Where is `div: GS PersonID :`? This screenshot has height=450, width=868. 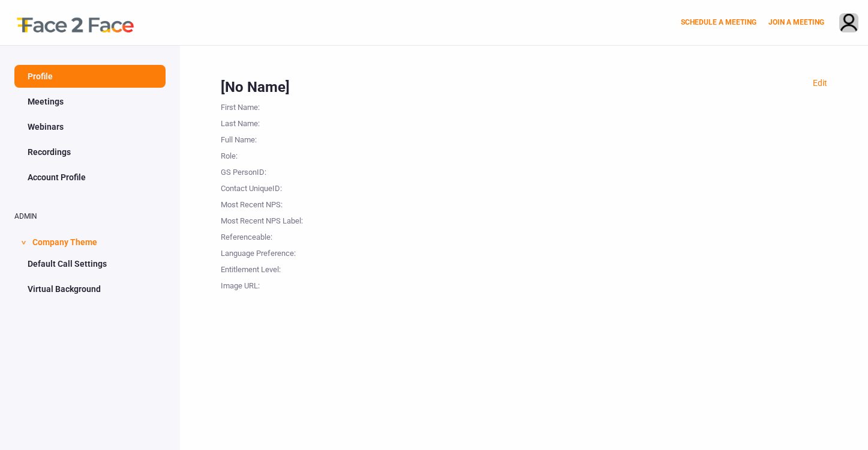
div: GS PersonID : is located at coordinates (281, 170).